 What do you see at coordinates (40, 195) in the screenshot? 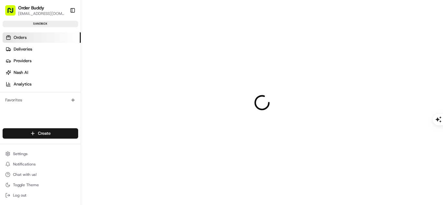
I see `button: Log out` at bounding box center [40, 195].